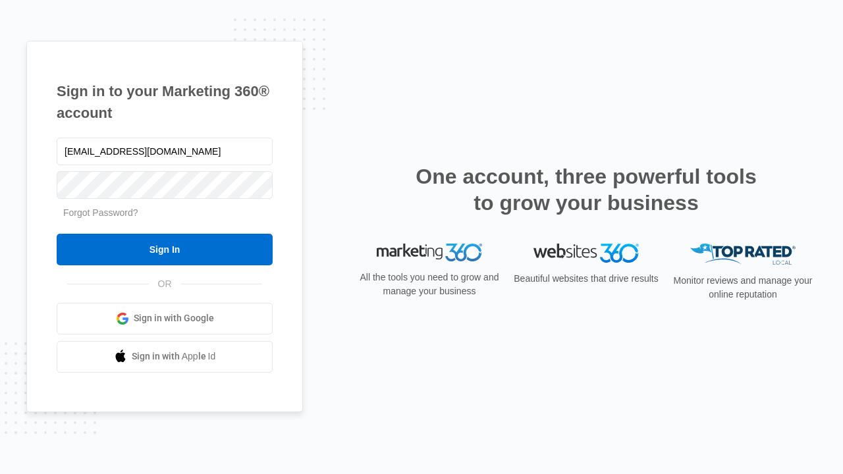 This screenshot has width=843, height=474. What do you see at coordinates (165, 151) in the screenshot?
I see `input: Email` at bounding box center [165, 151].